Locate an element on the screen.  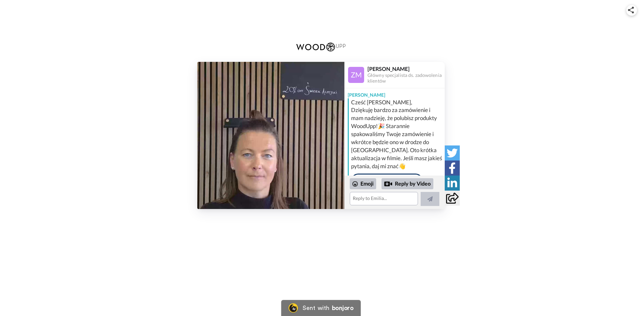
img: Profile Image is located at coordinates (356, 75).